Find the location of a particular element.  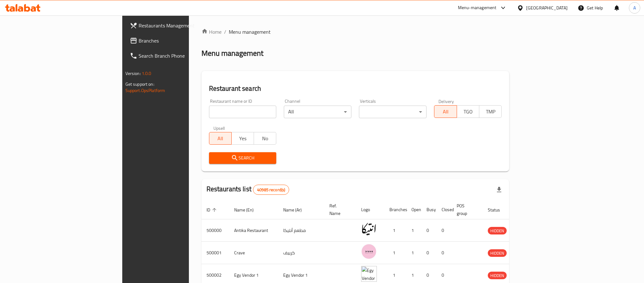

button: No is located at coordinates (265, 138).